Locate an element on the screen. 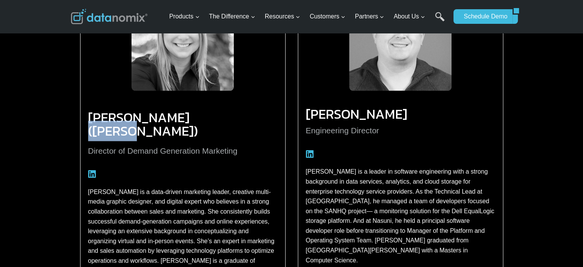 The width and height of the screenshot is (583, 267). span: Resources is located at coordinates (283, 16).